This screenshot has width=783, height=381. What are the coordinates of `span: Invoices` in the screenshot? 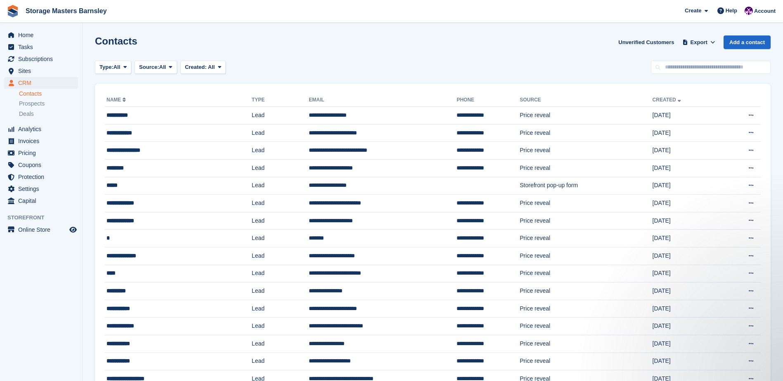 It's located at (43, 141).